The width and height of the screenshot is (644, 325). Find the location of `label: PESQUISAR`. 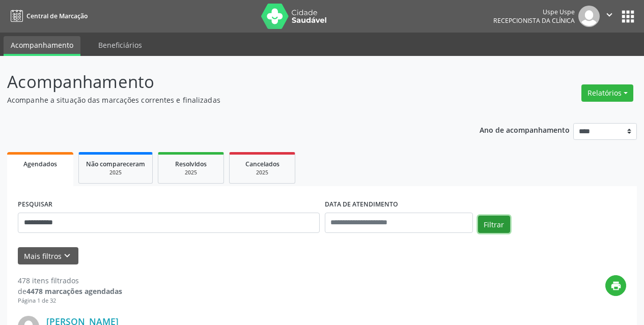

label: PESQUISAR is located at coordinates (35, 205).